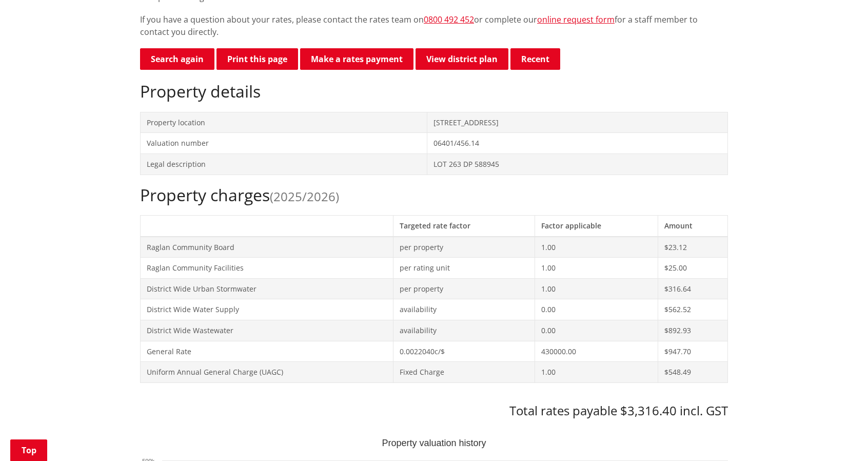  What do you see at coordinates (464, 351) in the screenshot?
I see `td: 0.0022040c/$` at bounding box center [464, 351].